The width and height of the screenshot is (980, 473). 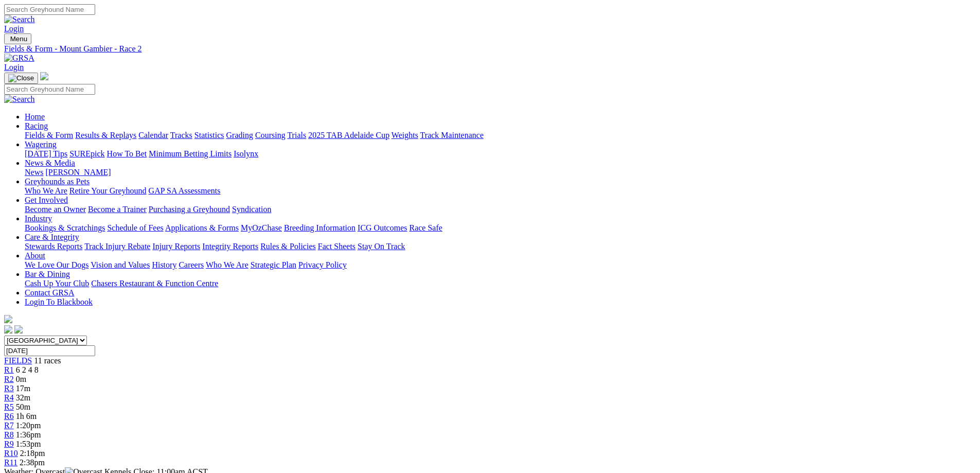 I want to click on div: About, so click(x=500, y=265).